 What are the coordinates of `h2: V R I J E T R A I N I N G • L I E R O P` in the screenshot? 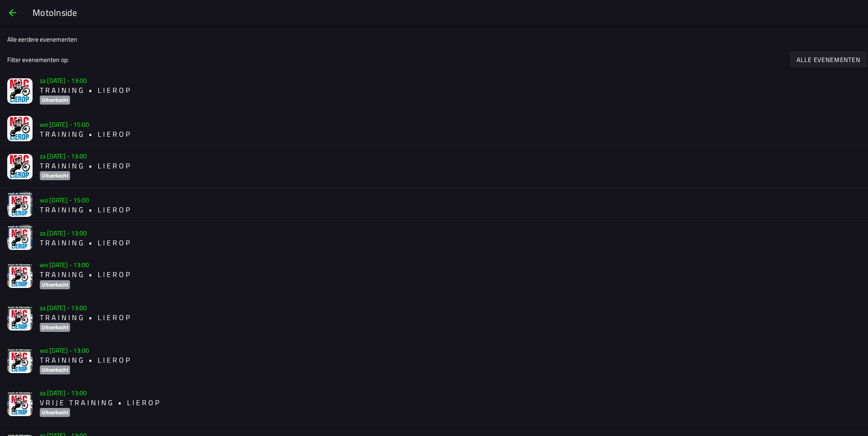 It's located at (450, 403).